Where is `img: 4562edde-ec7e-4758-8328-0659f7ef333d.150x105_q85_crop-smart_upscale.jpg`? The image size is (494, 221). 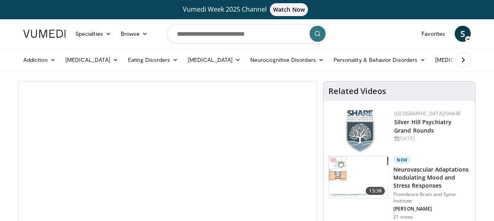
img: 4562edde-ec7e-4758-8328-0659f7ef333d.150x105_q85_crop-smart_upscale.jpg is located at coordinates (359, 177).